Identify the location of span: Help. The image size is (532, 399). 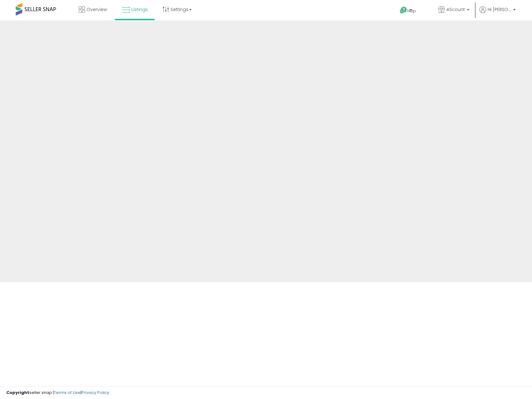
(411, 11).